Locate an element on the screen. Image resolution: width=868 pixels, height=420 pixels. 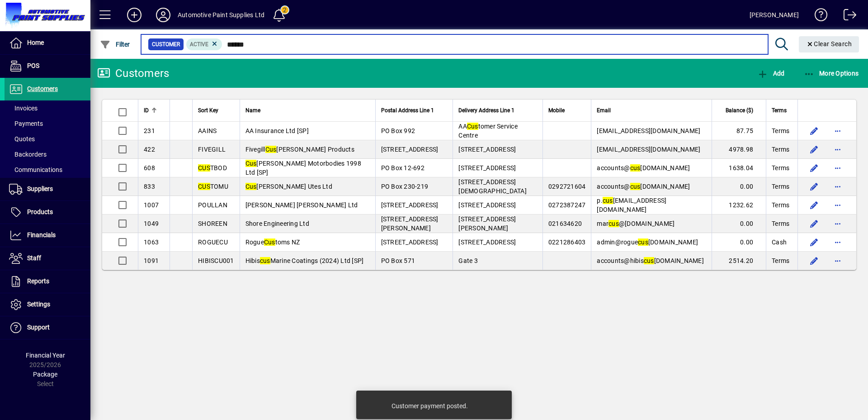
span: Payments is located at coordinates (26, 123).